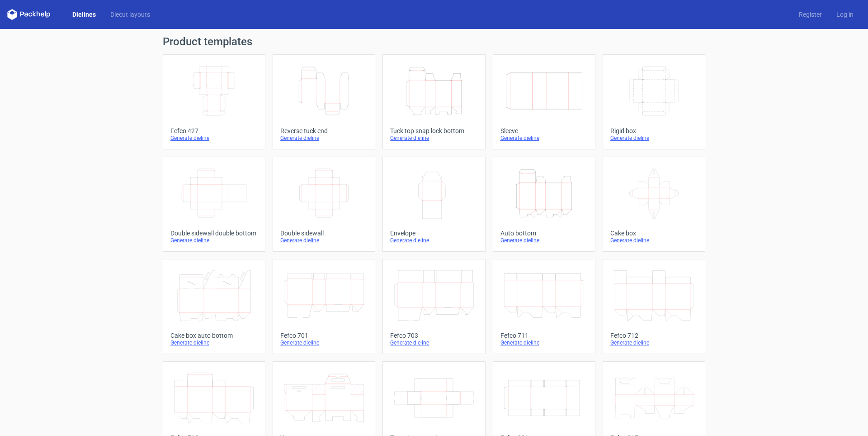  I want to click on a: Fefco 712Generate dieline, so click(654, 306).